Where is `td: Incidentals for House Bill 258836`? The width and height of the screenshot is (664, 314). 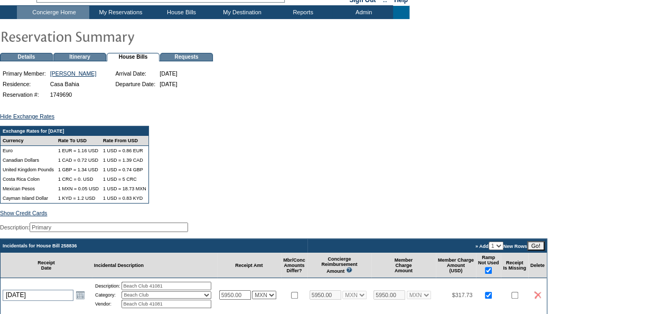 td: Incidentals for House Bill 258836 is located at coordinates (154, 246).